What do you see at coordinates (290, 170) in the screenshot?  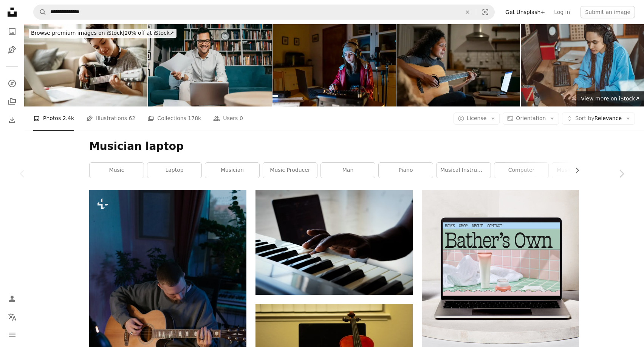 I see `a: music producer` at bounding box center [290, 170].